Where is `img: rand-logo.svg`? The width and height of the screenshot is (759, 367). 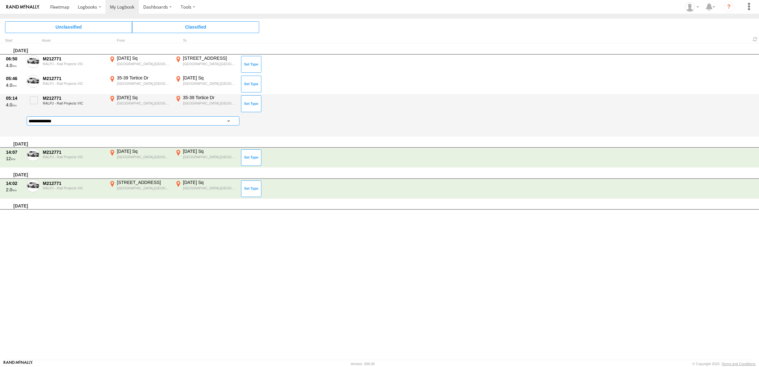 img: rand-logo.svg is located at coordinates (23, 7).